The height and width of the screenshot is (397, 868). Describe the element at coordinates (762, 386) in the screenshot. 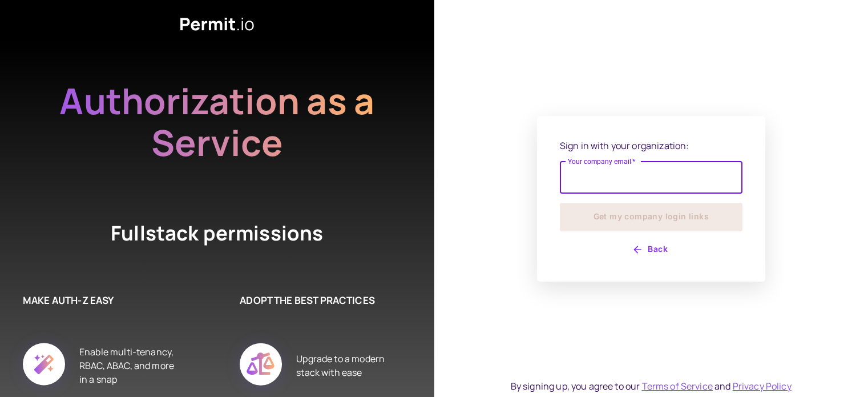

I see `a: Privacy Policy` at that location.